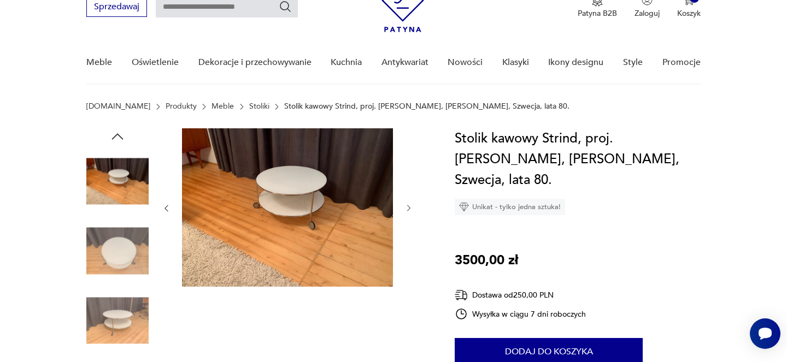 Image resolution: width=787 pixels, height=362 pixels. What do you see at coordinates (486, 261) in the screenshot?
I see `p: 3500,00 zł` at bounding box center [486, 261].